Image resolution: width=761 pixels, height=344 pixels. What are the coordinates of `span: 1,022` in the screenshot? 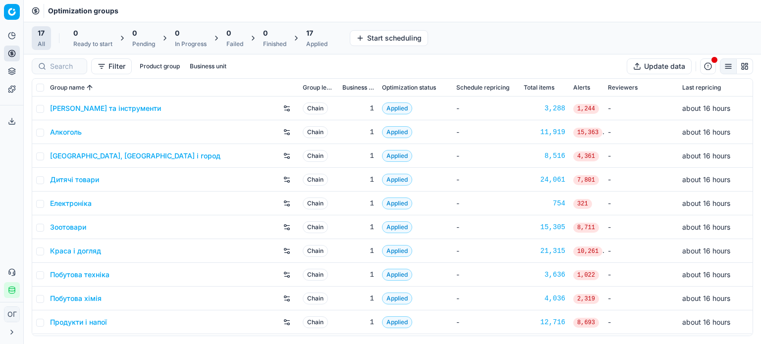 It's located at (586, 275).